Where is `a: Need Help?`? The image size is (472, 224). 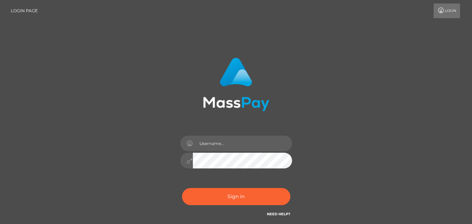 a: Need Help? is located at coordinates (278, 214).